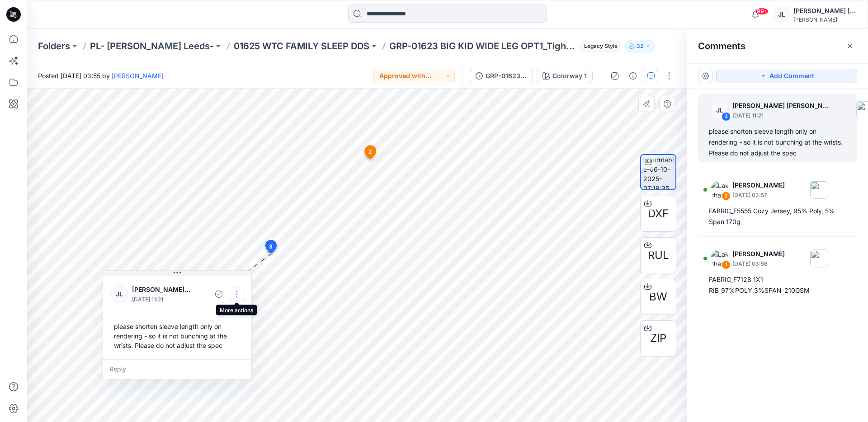 The image size is (868, 422). I want to click on button: GRP-01623 BIG KID WIDE LEG OPT1_Tight Fit, so click(502, 76).